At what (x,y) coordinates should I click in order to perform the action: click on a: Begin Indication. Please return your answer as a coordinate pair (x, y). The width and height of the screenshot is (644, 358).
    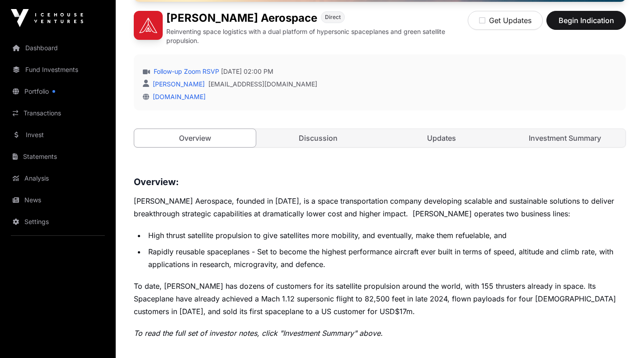
    Looking at the image, I should click on (587, 25).